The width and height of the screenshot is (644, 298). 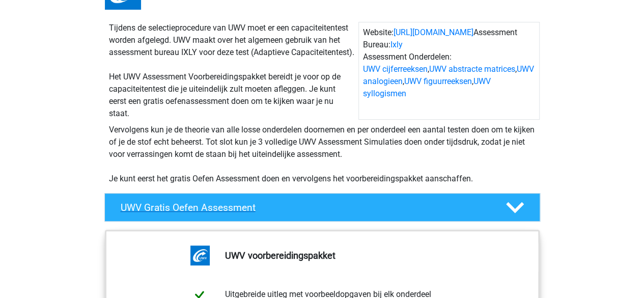 I want to click on a: UWV Gratis Oefen Assessment, so click(x=322, y=207).